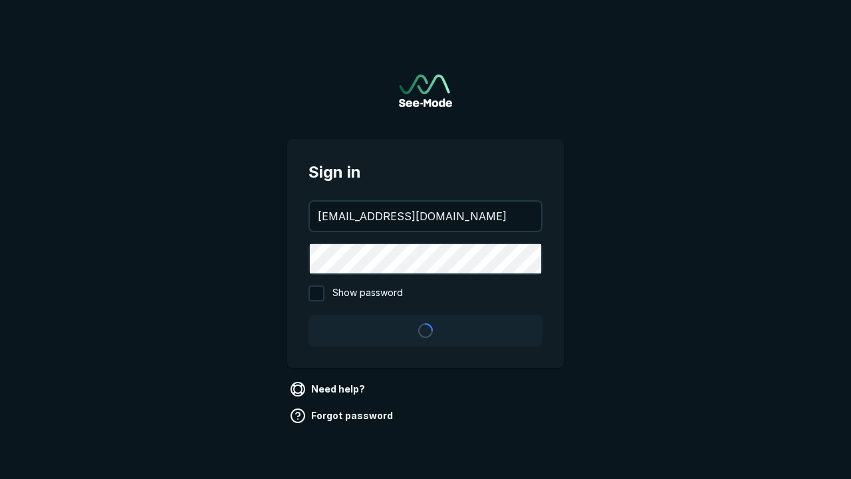 The height and width of the screenshot is (479, 851). Describe the element at coordinates (343, 416) in the screenshot. I see `a: Forgot password` at that location.